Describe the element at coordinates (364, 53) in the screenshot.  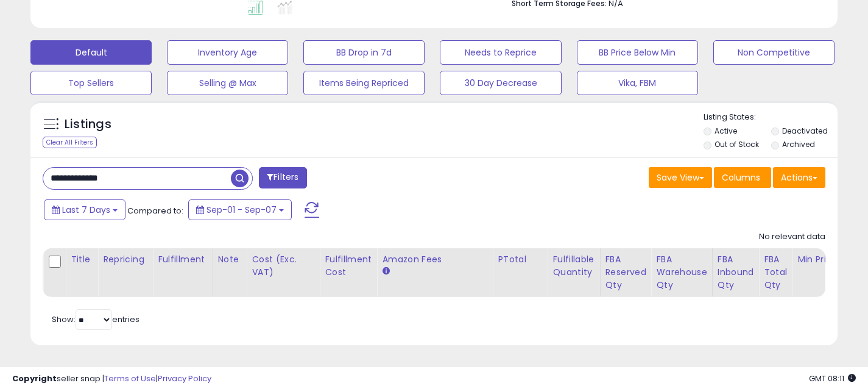
I see `button: BB Drop in 7d` at that location.